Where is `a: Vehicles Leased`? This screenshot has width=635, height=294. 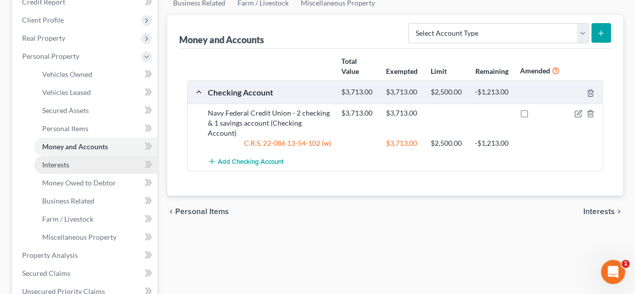 a: Vehicles Leased is located at coordinates (95, 92).